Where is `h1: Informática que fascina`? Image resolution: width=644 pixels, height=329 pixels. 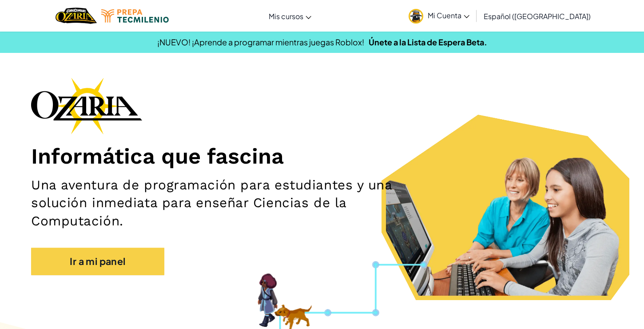 h1: Informática que fascina is located at coordinates (322, 156).